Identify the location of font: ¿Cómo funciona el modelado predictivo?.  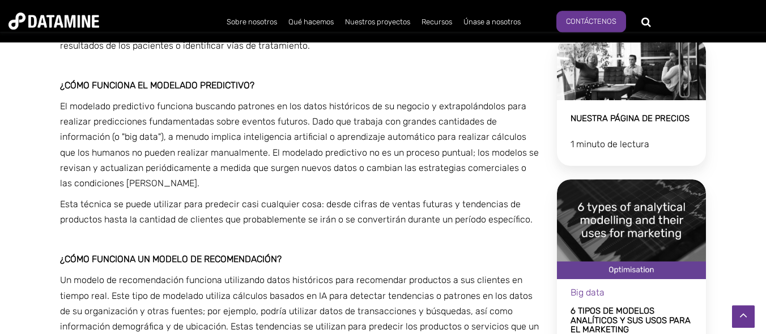
(157, 85).